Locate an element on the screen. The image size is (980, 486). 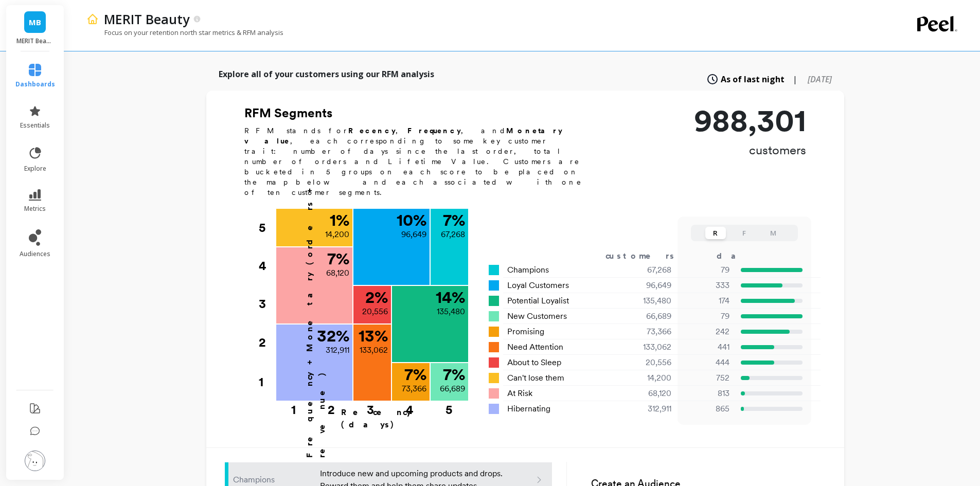
div: 20,556 is located at coordinates (647, 363).